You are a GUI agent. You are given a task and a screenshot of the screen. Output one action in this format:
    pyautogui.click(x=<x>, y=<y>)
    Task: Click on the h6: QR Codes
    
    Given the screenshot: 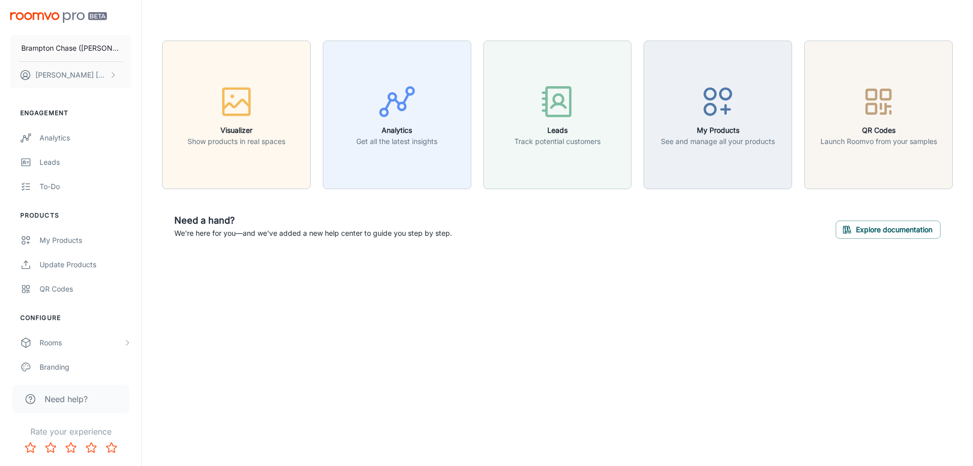 What is the action you would take?
    pyautogui.click(x=879, y=130)
    